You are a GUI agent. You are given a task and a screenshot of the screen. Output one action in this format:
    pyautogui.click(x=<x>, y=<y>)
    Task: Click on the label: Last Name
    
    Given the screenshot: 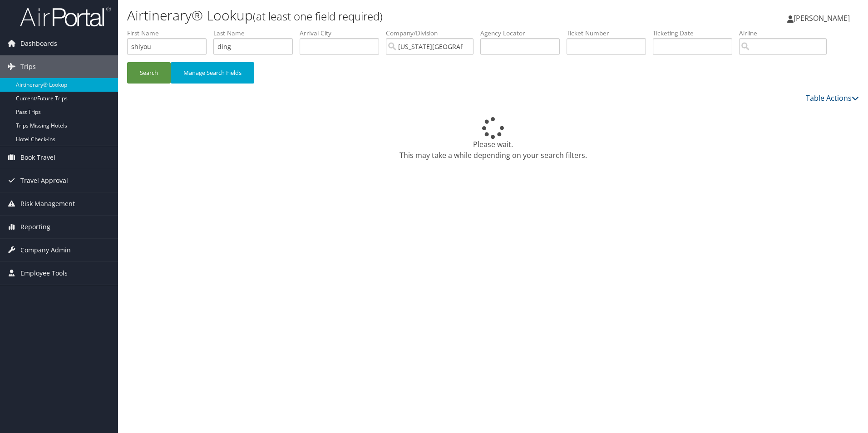 What is the action you would take?
    pyautogui.click(x=257, y=33)
    